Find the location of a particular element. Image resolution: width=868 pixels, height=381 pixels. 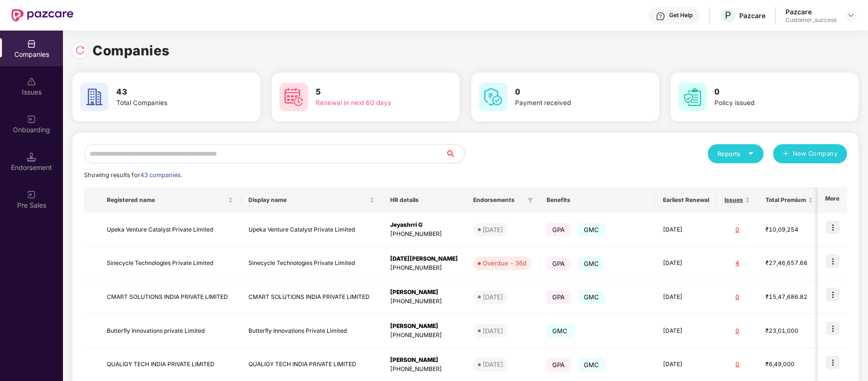

button: plusNew Company is located at coordinates (809, 154).